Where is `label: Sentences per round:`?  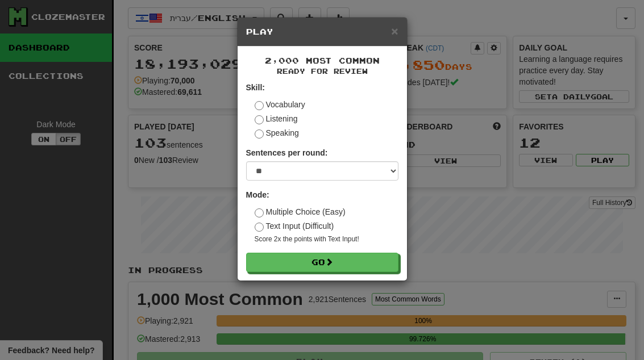
label: Sentences per round: is located at coordinates (287, 153).